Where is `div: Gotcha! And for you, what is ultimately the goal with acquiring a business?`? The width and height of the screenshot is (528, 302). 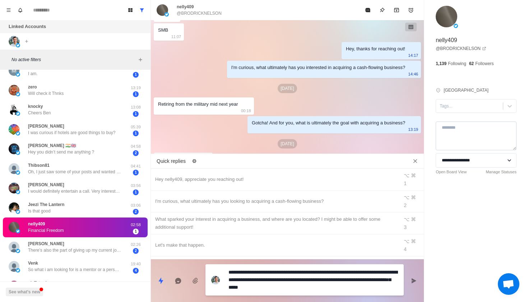 div: Gotcha! And for you, what is ultimately the goal with acquiring a business? is located at coordinates (328, 123).